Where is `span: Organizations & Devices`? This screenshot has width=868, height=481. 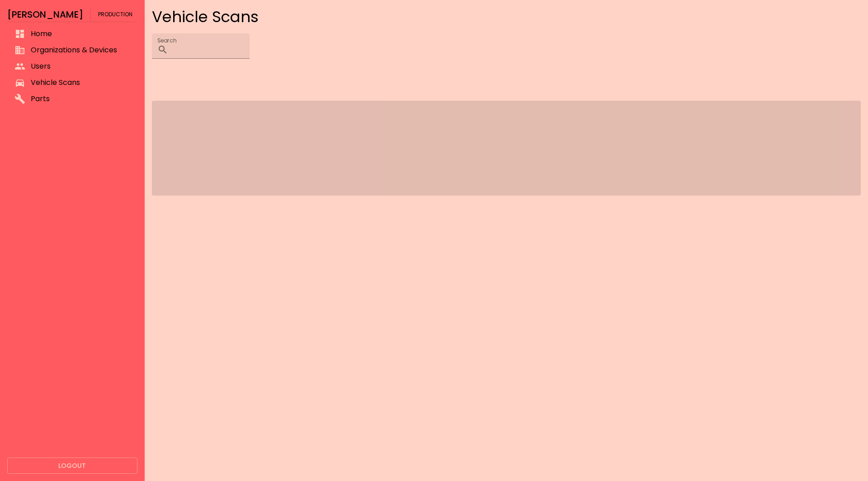 span: Organizations & Devices is located at coordinates (81, 50).